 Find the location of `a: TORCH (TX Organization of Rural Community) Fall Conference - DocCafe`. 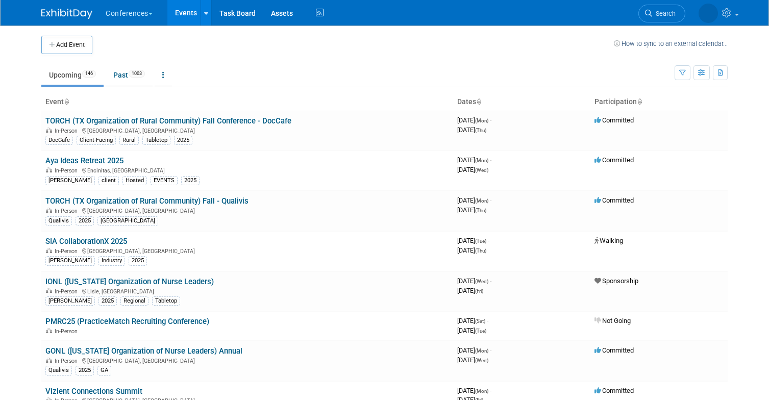

a: TORCH (TX Organization of Rural Community) Fall Conference - DocCafe is located at coordinates (168, 121).